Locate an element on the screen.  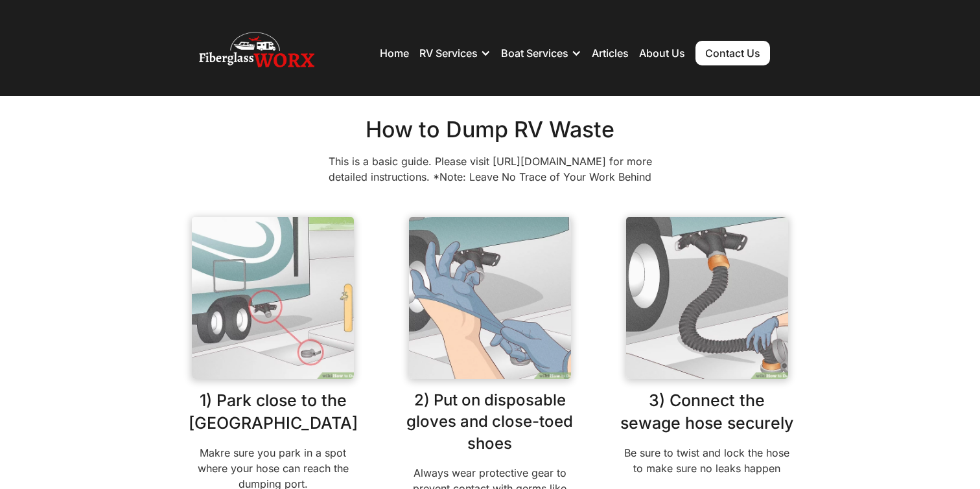
img: A customer using the dump station is putting on gloves before using the equipment. is located at coordinates (490, 298).